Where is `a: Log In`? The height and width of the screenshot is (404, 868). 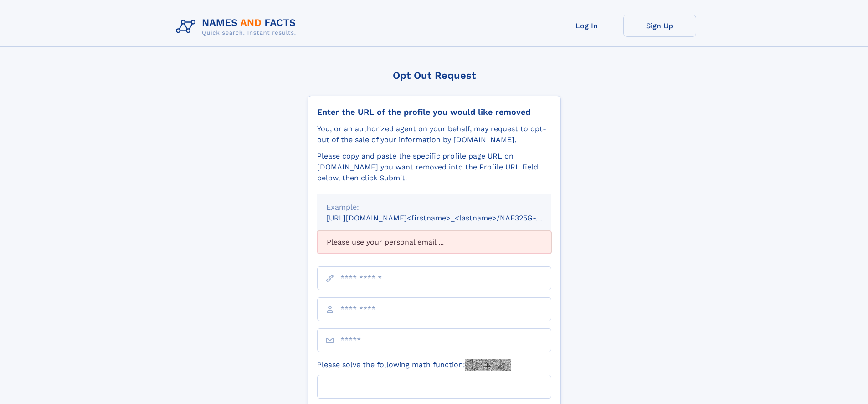
a: Log In is located at coordinates (587, 25).